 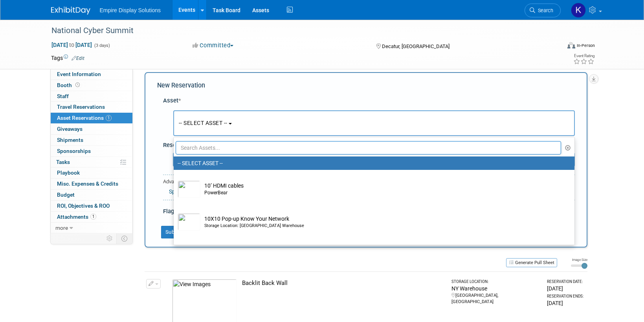 What do you see at coordinates (84, 118) in the screenshot?
I see `span: Asset Reservations` at bounding box center [84, 118].